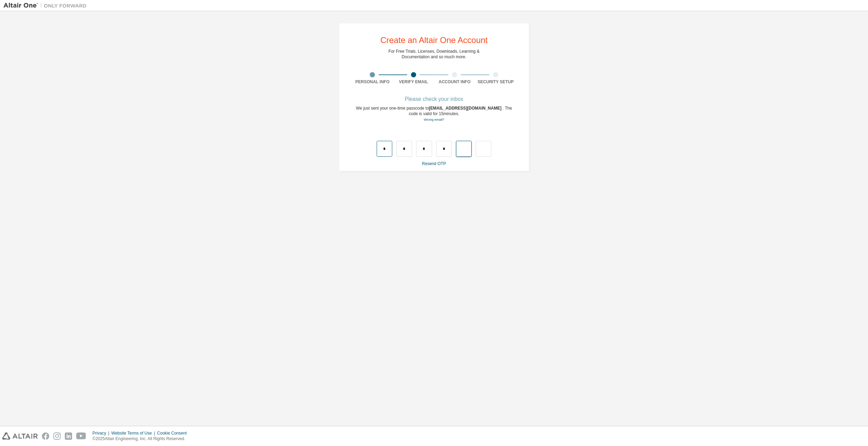 The image size is (868, 446). What do you see at coordinates (434, 54) in the screenshot?
I see `div: For Free Trials, Licenses, Downloads, Learning & Documentation and so much more.` at bounding box center [434, 54].